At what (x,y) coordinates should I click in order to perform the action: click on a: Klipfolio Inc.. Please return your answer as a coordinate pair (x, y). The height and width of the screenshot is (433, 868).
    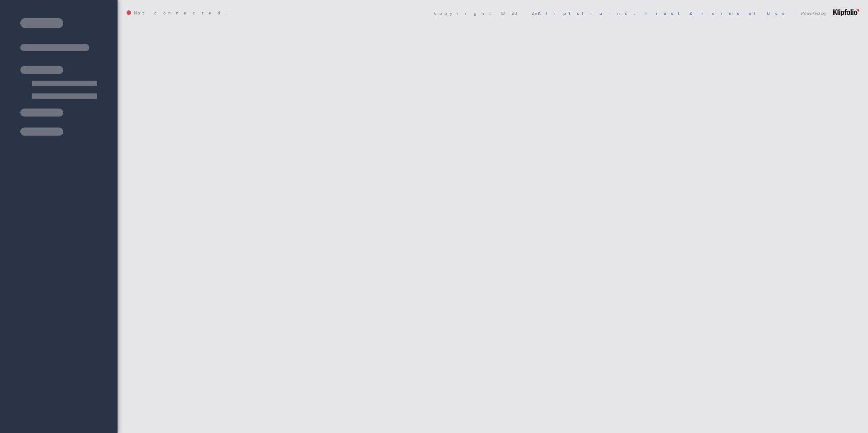
    Looking at the image, I should click on (587, 13).